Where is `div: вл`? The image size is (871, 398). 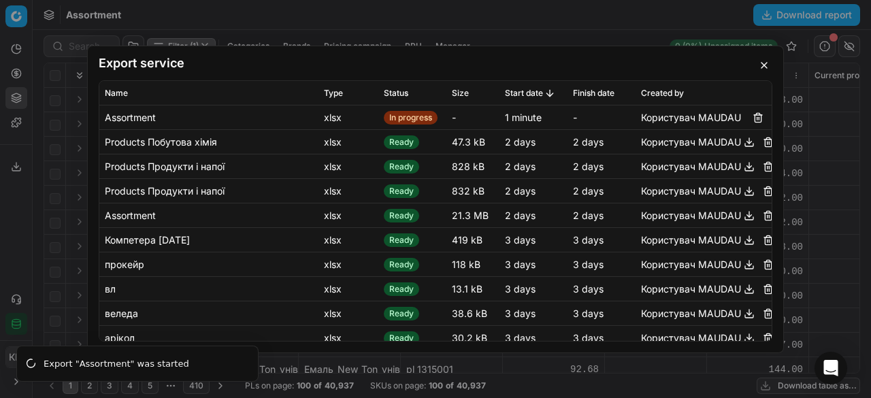
div: вл is located at coordinates (209, 289).